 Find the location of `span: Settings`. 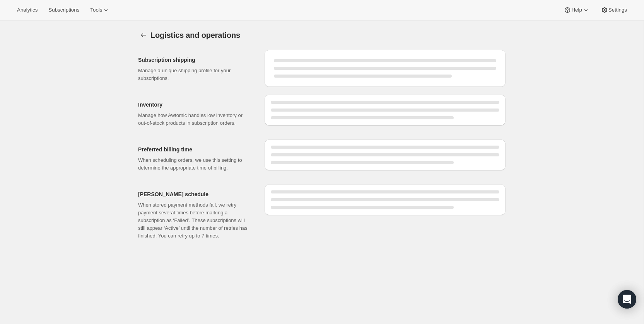

span: Settings is located at coordinates (617, 10).